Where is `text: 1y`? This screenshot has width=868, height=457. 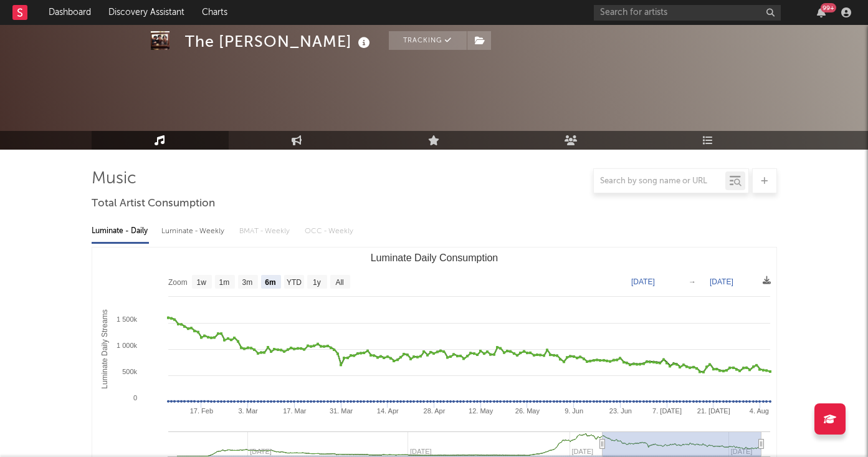
text: 1y is located at coordinates (317, 282).